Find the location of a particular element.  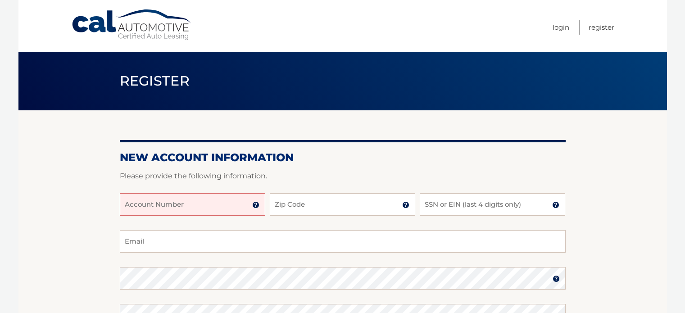

h2: New Account Information is located at coordinates (343, 158).